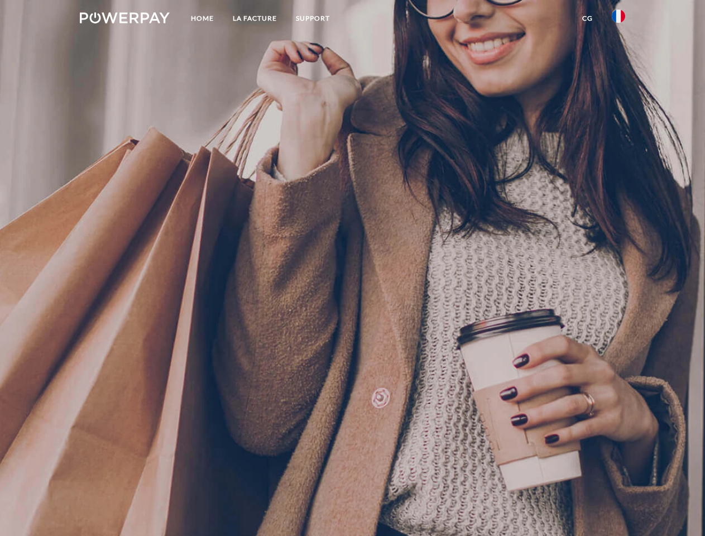  I want to click on a: Home, so click(202, 18).